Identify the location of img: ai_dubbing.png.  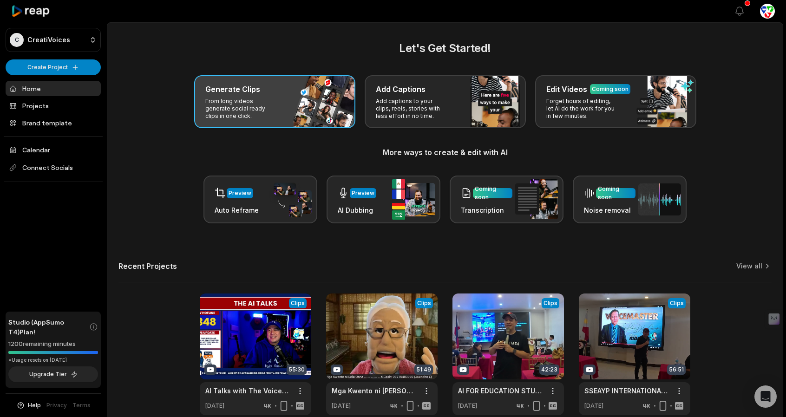
(414, 199).